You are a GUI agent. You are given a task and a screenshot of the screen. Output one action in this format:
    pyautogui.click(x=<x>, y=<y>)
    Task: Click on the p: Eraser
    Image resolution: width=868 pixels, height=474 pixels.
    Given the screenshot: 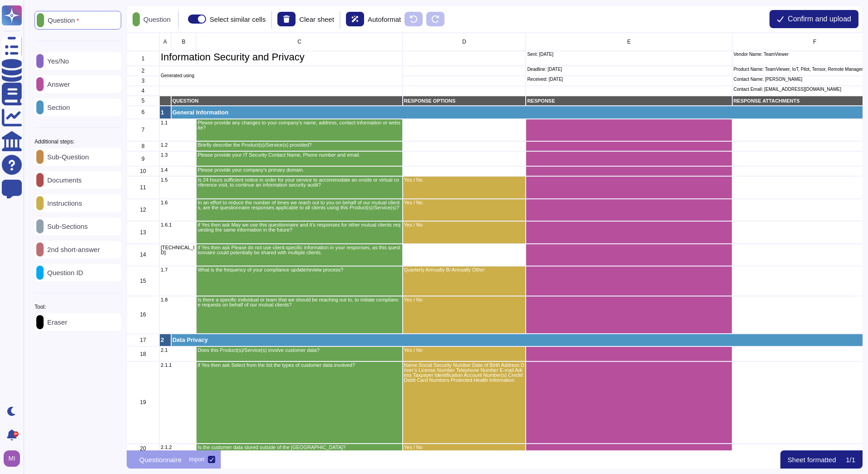 What is the action you would take?
    pyautogui.click(x=55, y=322)
    